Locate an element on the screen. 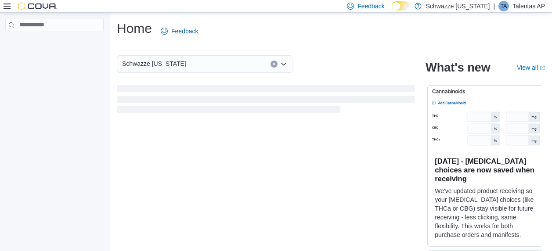 This screenshot has height=251, width=552. span: TA is located at coordinates (504, 6).